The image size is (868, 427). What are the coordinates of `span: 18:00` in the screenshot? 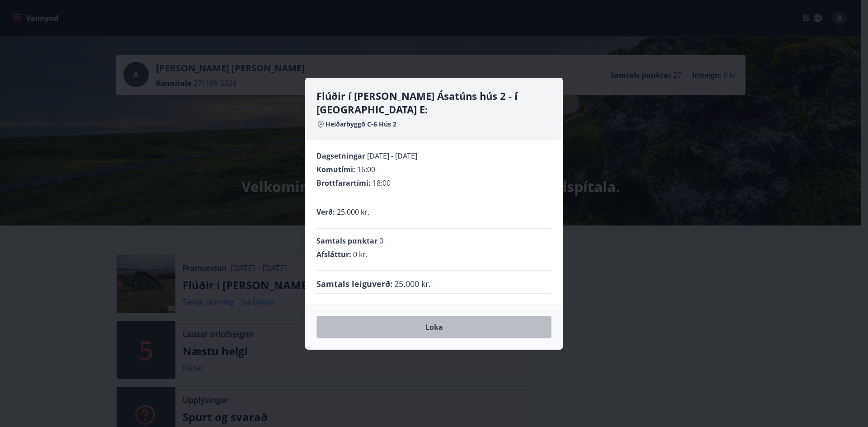 It's located at (382, 183).